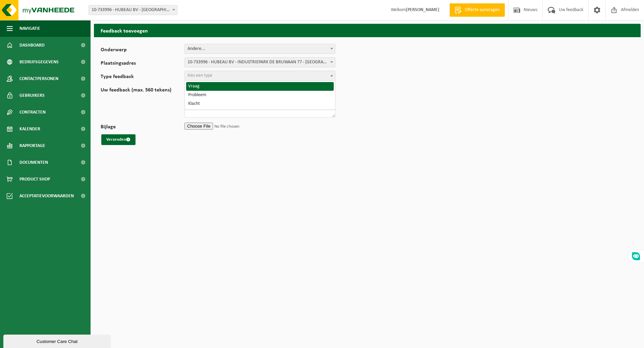 The width and height of the screenshot is (644, 348). Describe the element at coordinates (34, 163) in the screenshot. I see `span: Documenten` at that location.